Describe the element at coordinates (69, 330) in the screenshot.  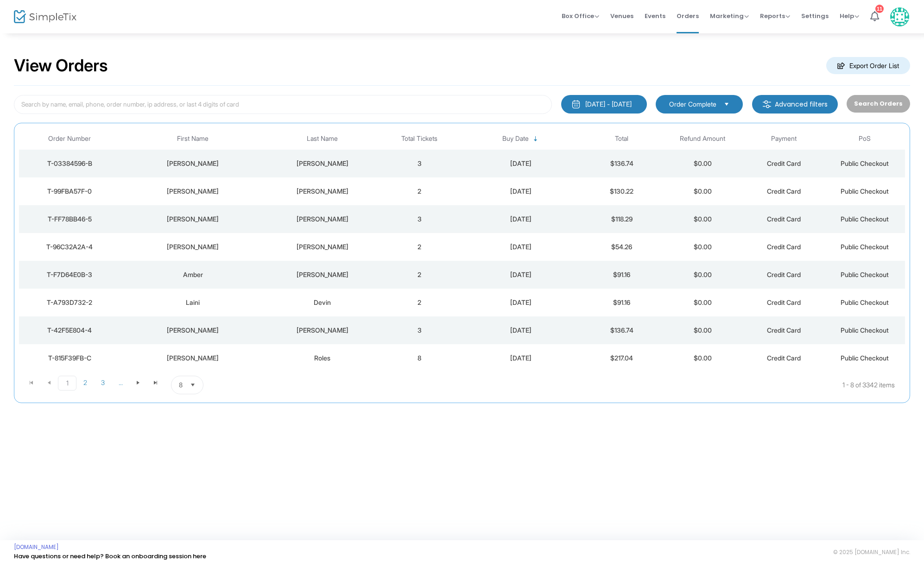
I see `div: T-42F5E804-4` at that location.